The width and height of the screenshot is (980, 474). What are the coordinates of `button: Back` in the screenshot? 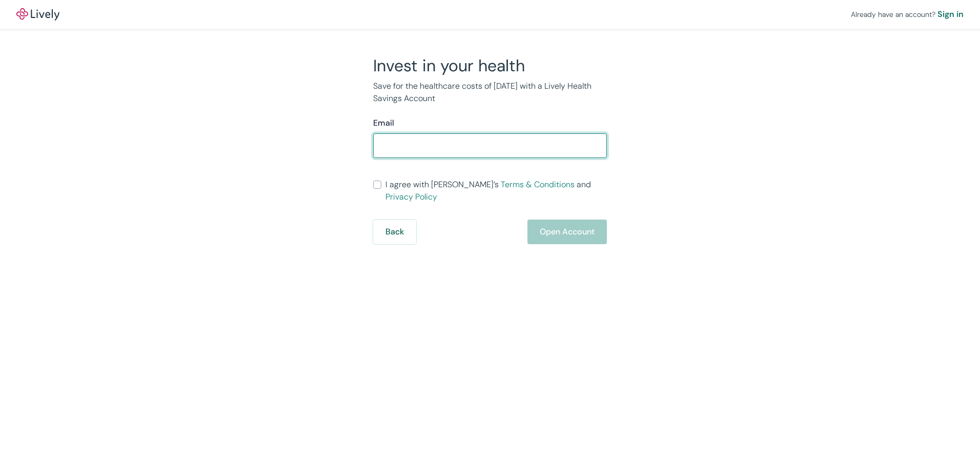 It's located at (395, 232).